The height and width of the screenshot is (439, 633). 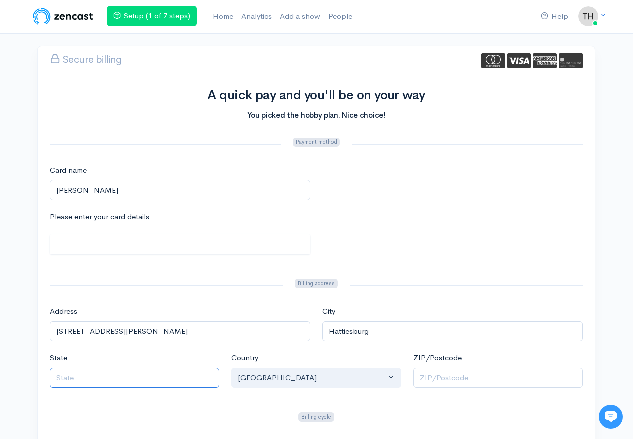 What do you see at coordinates (100, 91) in the screenshot?
I see `h2: Just let us know if you need anything and we'll be happy to help! 🙂` at bounding box center [100, 91].